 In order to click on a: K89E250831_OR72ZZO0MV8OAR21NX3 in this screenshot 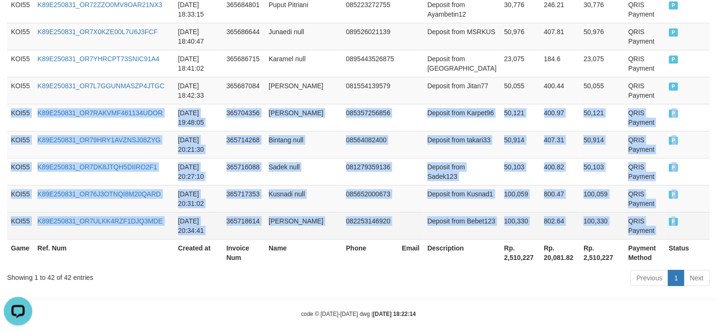, I will do `click(100, 5)`.